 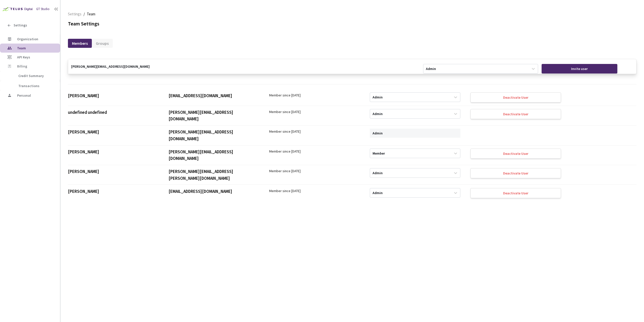 What do you see at coordinates (75, 14) in the screenshot?
I see `a: Settings` at bounding box center [75, 14].